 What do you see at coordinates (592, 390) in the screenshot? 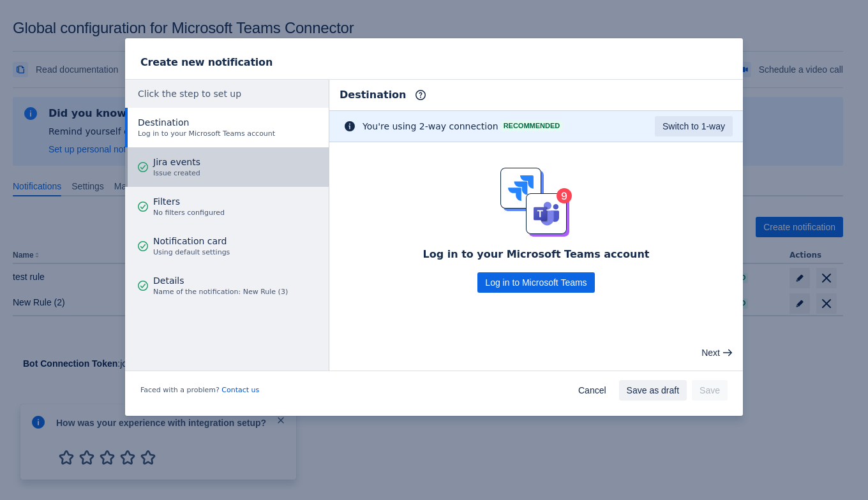
I see `span: Cancel` at bounding box center [592, 390].